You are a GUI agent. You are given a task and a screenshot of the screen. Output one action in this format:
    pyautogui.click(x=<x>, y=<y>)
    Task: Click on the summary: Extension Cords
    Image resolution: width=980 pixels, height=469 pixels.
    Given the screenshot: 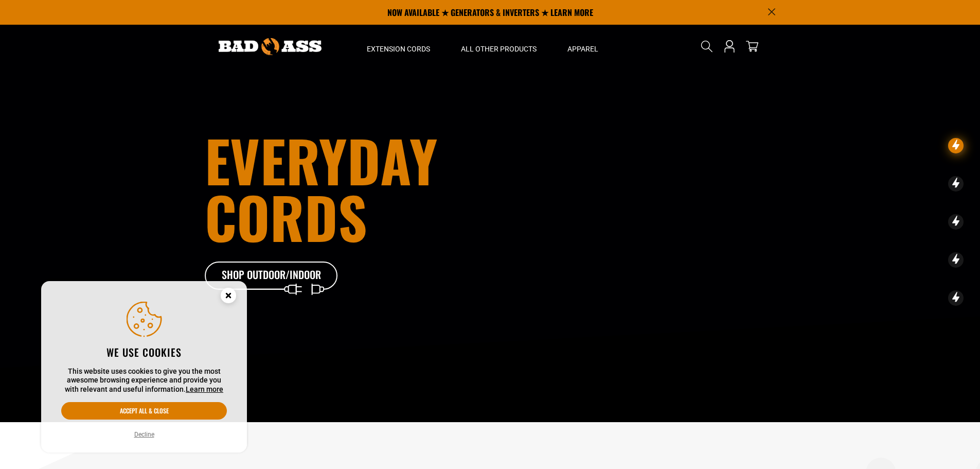 What is the action you would take?
    pyautogui.click(x=398, y=46)
    